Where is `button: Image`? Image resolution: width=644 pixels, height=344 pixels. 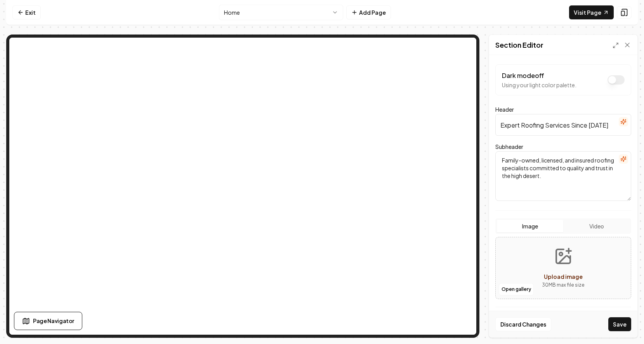 button: Image is located at coordinates (530, 226).